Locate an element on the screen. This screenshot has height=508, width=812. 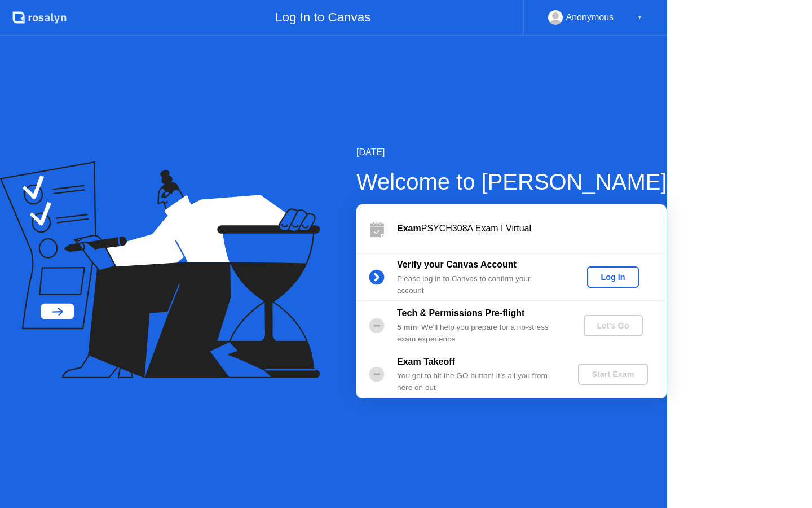
div: : We’ll help you prepare for a no-stress exam experience is located at coordinates (478, 333).